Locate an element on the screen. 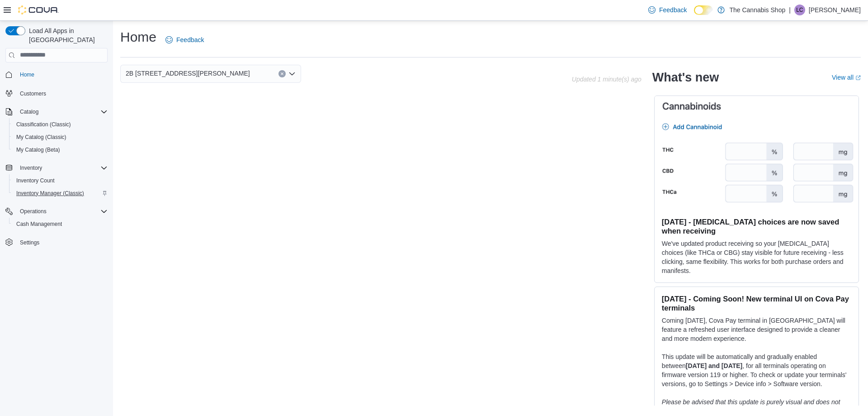 Image resolution: width=868 pixels, height=416 pixels. h2: What's new is located at coordinates (685, 77).